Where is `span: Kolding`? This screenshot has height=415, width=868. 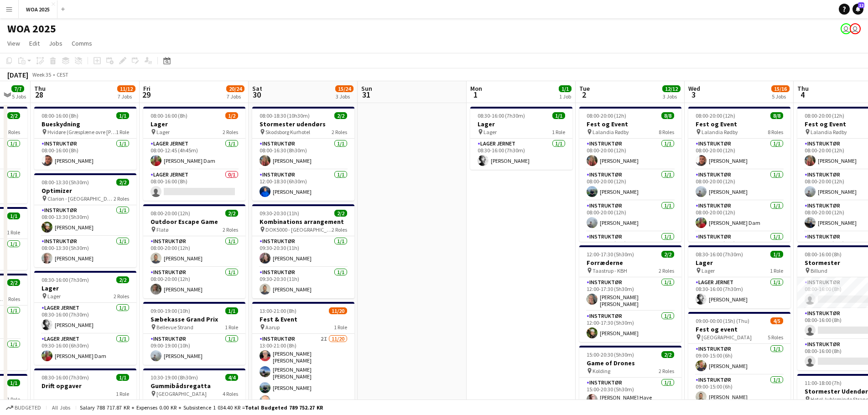 span: Kolding is located at coordinates (601, 371).